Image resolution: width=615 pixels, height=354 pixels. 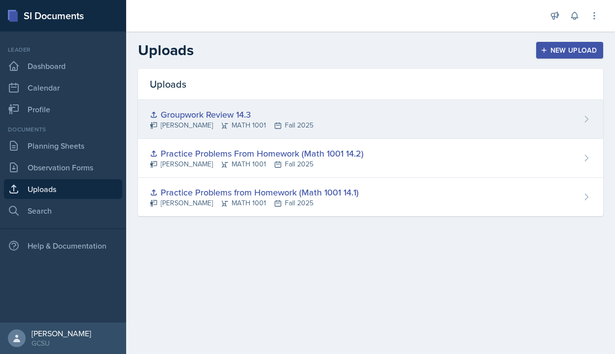 I want to click on a: Planning Sheets, so click(x=63, y=146).